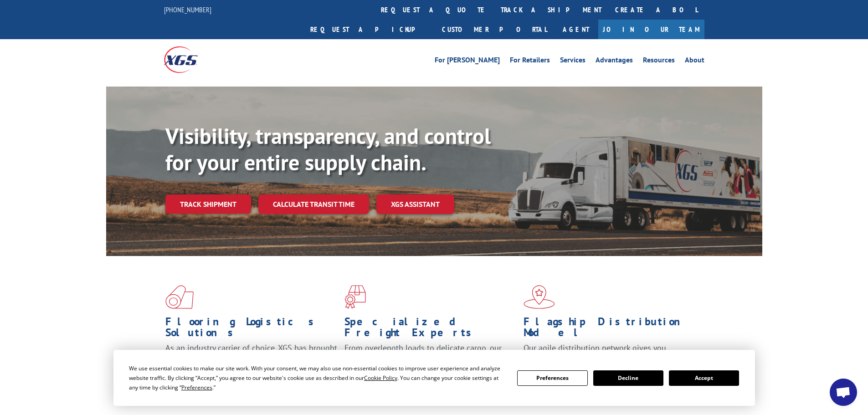 Image resolution: width=868 pixels, height=415 pixels. Describe the element at coordinates (704, 378) in the screenshot. I see `button: Accept` at that location.